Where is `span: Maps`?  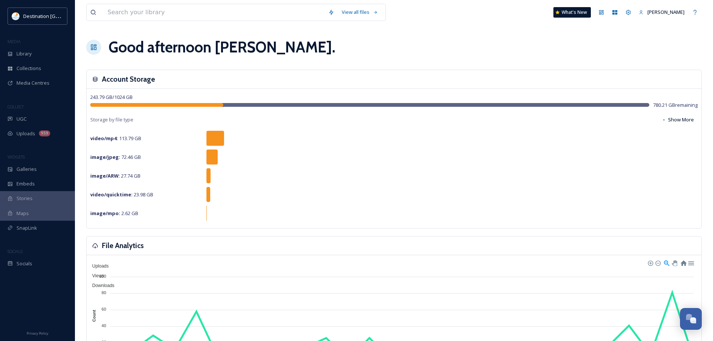 span: Maps is located at coordinates (22, 213).